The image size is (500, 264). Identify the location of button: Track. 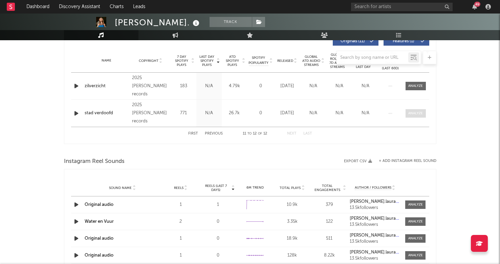
(230, 22).